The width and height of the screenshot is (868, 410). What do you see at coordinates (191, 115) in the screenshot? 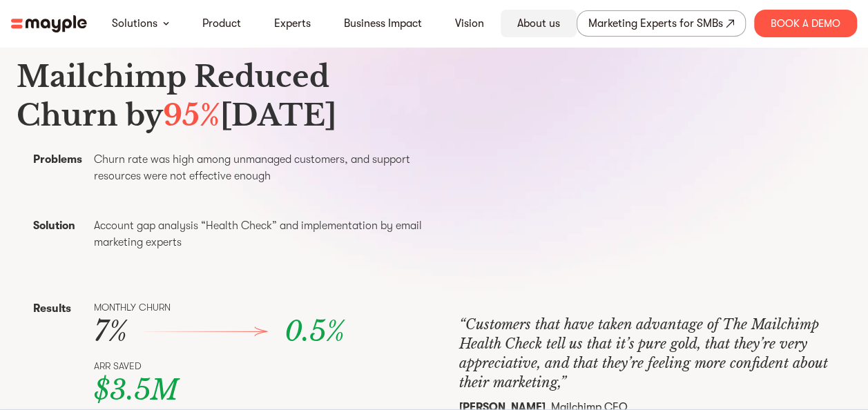
I see `span: 95%` at bounding box center [191, 115].